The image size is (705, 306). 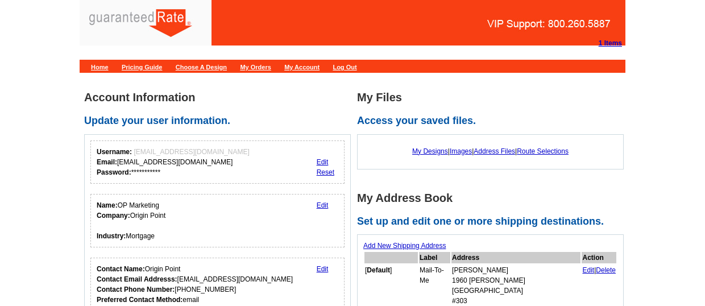 What do you see at coordinates (220, 121) in the screenshot?
I see `h2: Update your user information.` at bounding box center [220, 121].